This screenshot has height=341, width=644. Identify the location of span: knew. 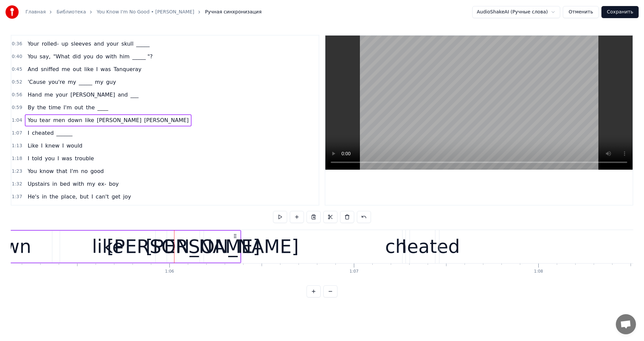
(53, 145).